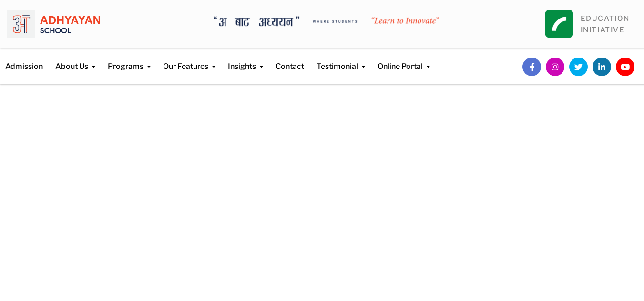 This screenshot has height=301, width=644. I want to click on a: Contact, so click(290, 60).